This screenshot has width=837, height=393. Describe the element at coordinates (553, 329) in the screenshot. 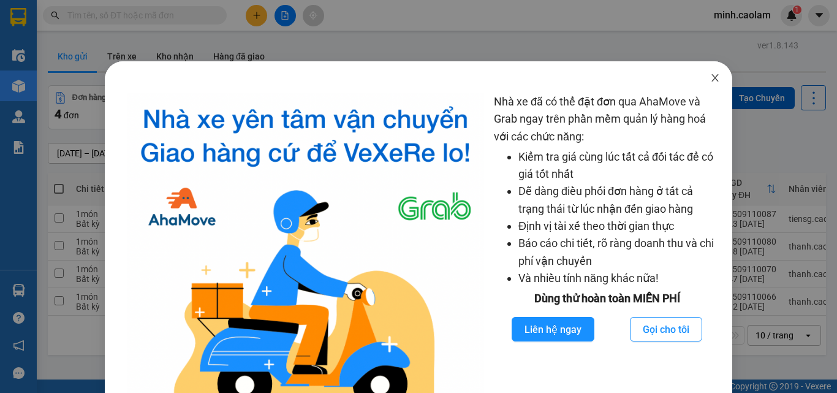

I see `button: Liên hệ ngay` at that location.